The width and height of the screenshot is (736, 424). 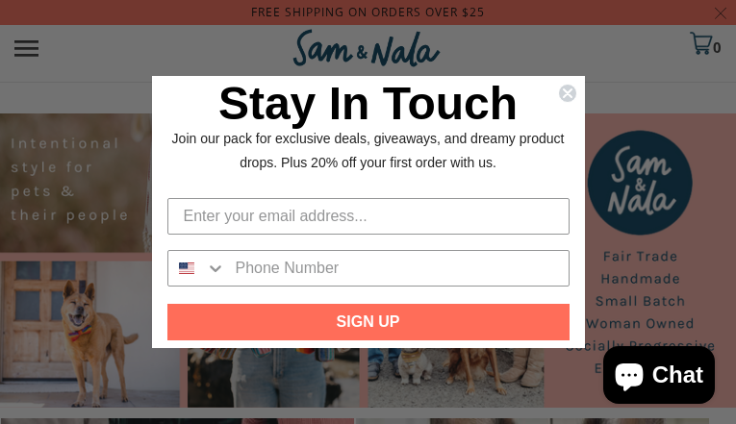 What do you see at coordinates (368, 322) in the screenshot?
I see `button: SIGN UP` at bounding box center [368, 322].